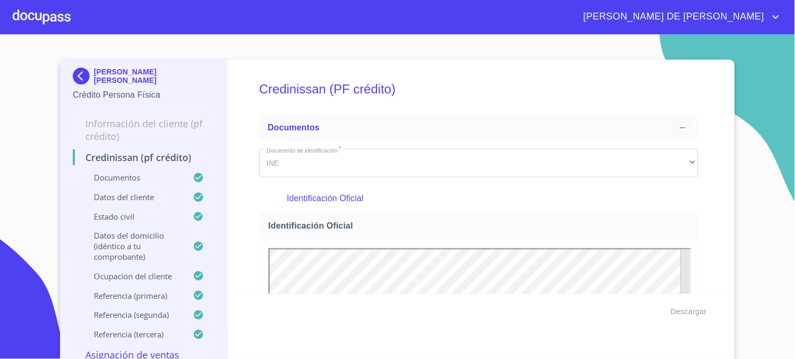 This screenshot has height=359, width=795. Describe the element at coordinates (478, 198) in the screenshot. I see `p: Identificación Oficial` at that location.